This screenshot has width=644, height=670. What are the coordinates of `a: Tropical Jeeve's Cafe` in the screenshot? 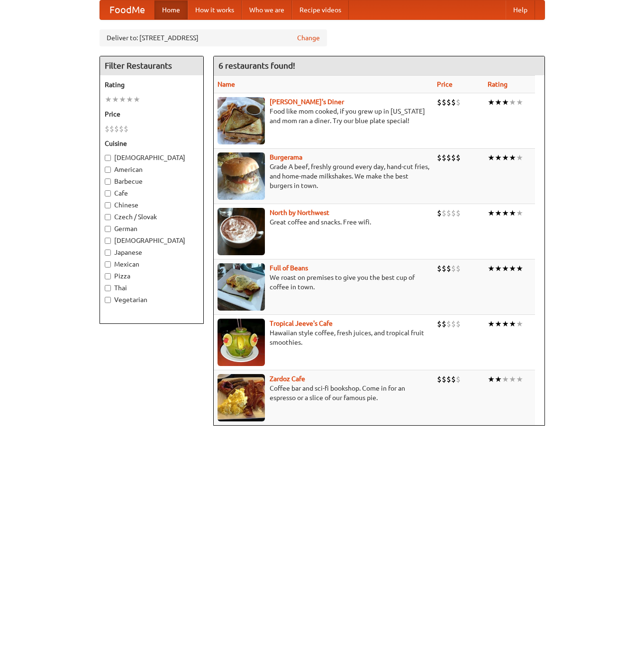 It's located at (301, 323).